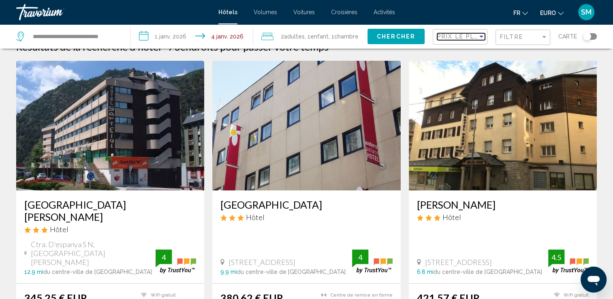 The image size is (613, 299). Describe the element at coordinates (587, 36) in the screenshot. I see `button: Basculer la carte` at that location.